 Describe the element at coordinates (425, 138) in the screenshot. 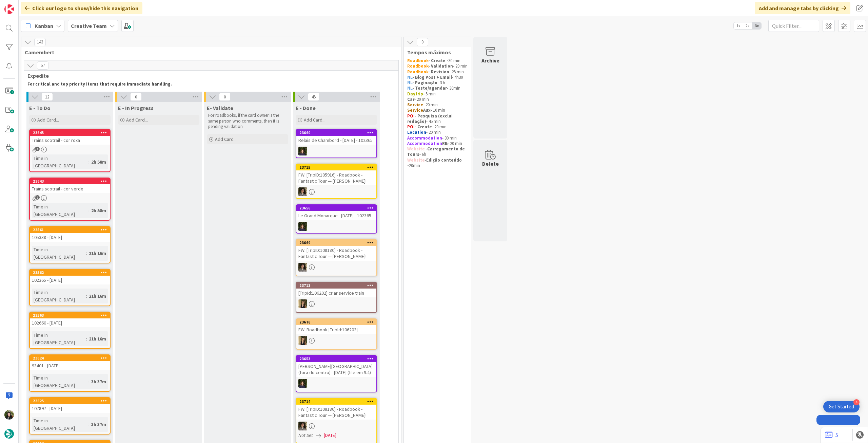

I see `strong: Accommodation` at that location.